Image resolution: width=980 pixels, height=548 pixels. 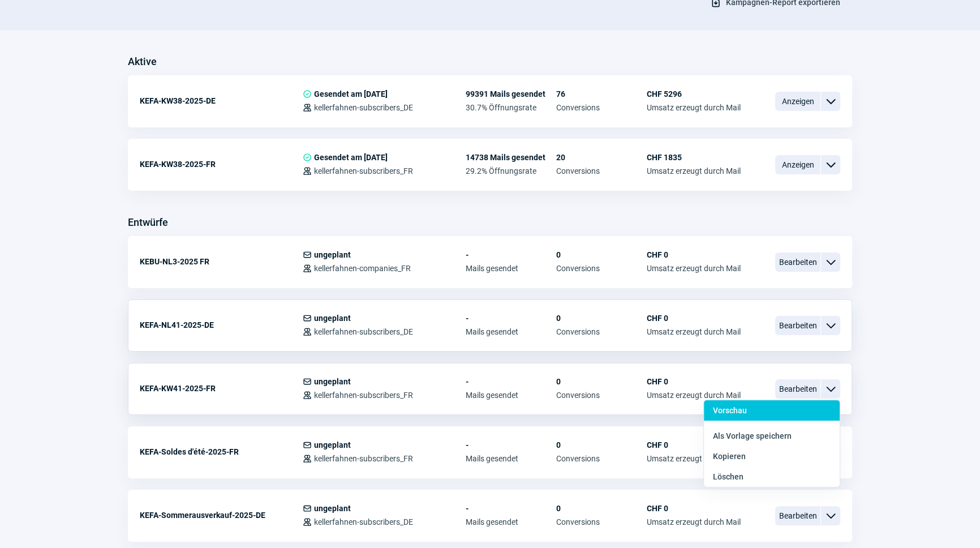 I want to click on span: 30.7% Öffnungsrate, so click(x=511, y=108).